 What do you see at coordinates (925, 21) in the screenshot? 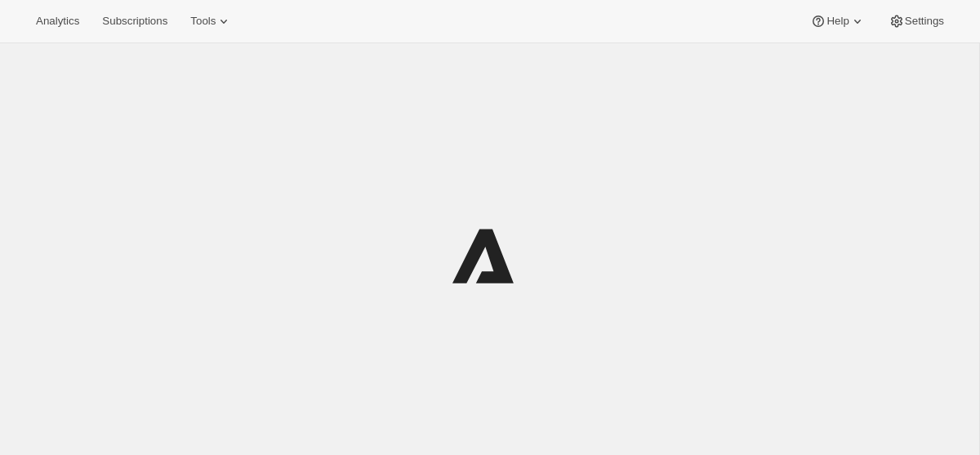
I see `span: Settings` at bounding box center [925, 21].